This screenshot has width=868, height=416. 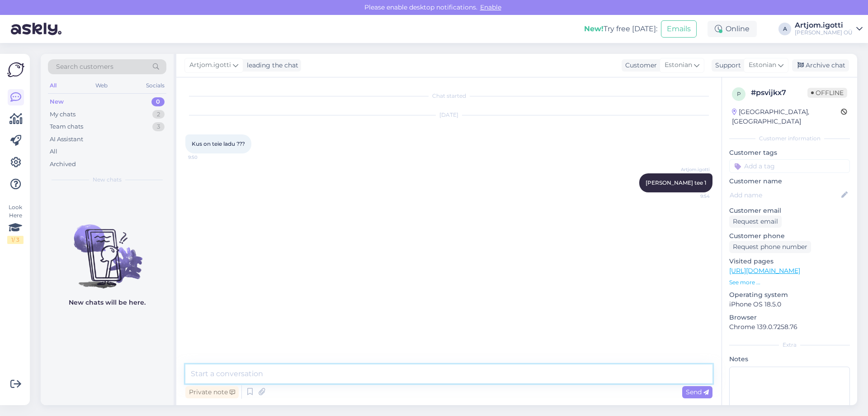 I want to click on p: iPhone OS 18.5.0, so click(x=789, y=304).